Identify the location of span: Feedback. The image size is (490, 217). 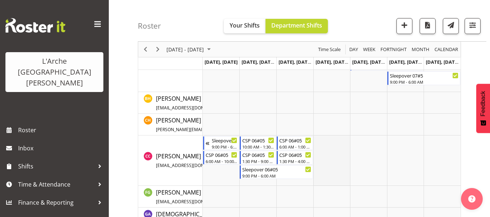
(483, 104).